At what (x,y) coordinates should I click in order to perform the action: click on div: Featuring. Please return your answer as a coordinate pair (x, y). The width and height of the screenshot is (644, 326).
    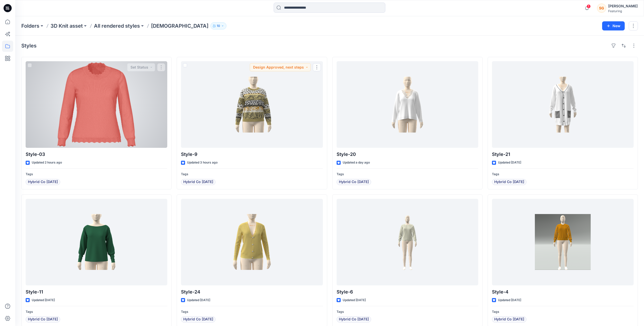
    Looking at the image, I should click on (623, 11).